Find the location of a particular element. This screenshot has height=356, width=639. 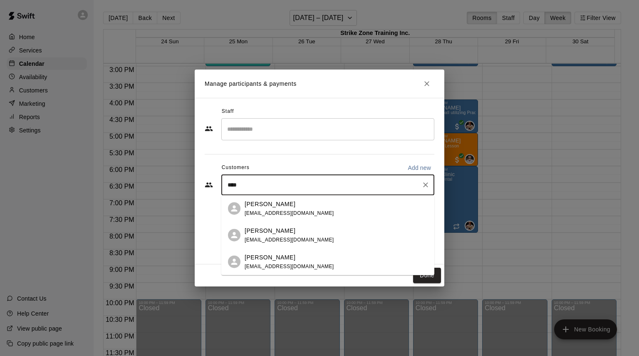

button: Add new is located at coordinates (420, 168).